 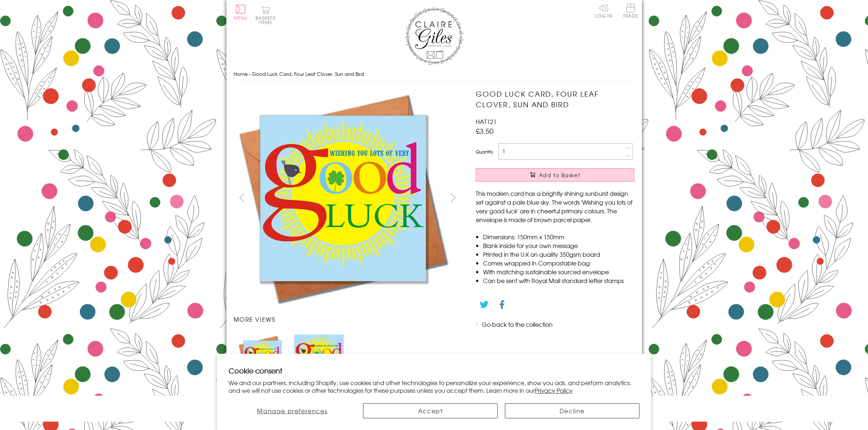 I want to click on span: Manage preferences, so click(x=292, y=410).